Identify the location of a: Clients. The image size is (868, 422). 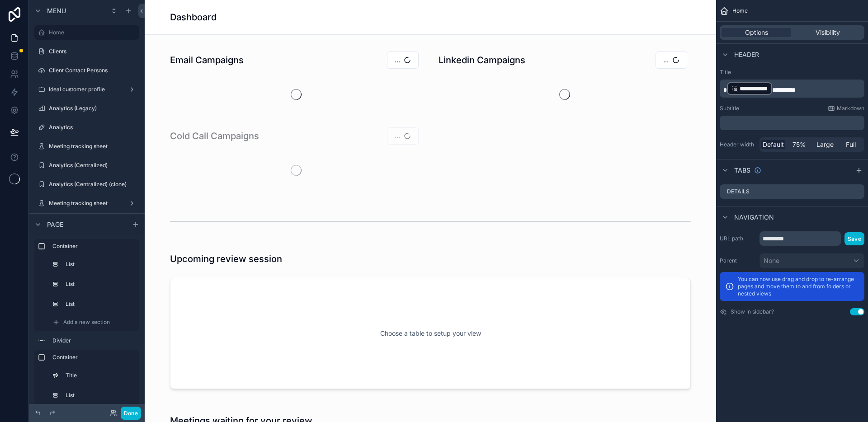
(87, 52).